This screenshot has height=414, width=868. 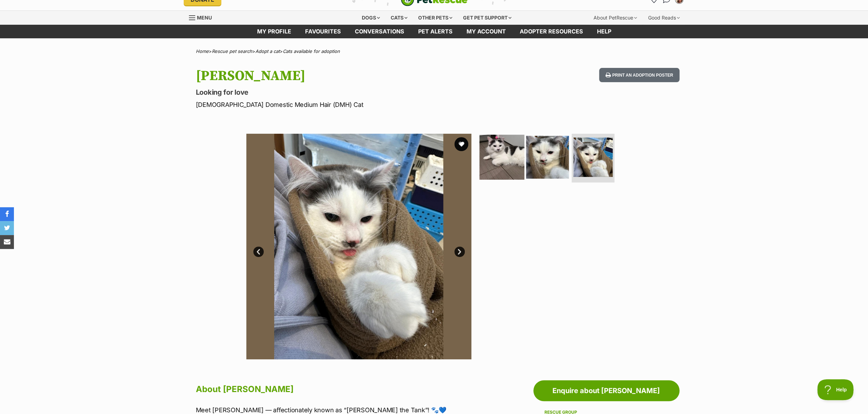 What do you see at coordinates (267, 51) in the screenshot?
I see `a: Adopt a cat` at bounding box center [267, 51].